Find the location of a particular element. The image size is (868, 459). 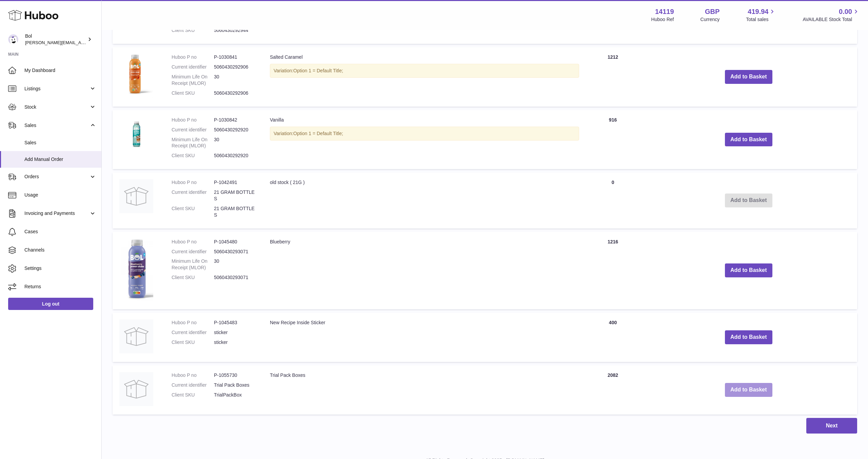

span: 419.94 is located at coordinates (758, 12).